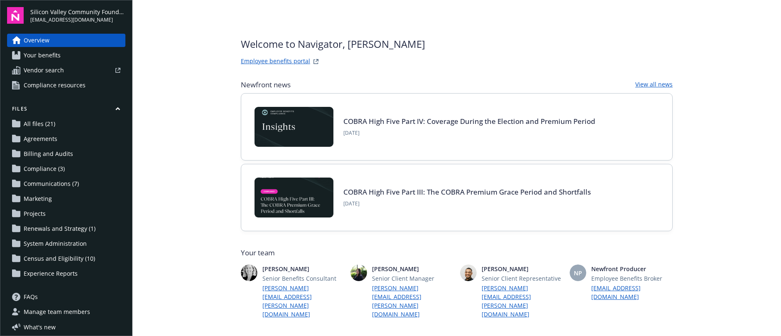  What do you see at coordinates (66, 297) in the screenshot?
I see `a: FAQs` at bounding box center [66, 297].